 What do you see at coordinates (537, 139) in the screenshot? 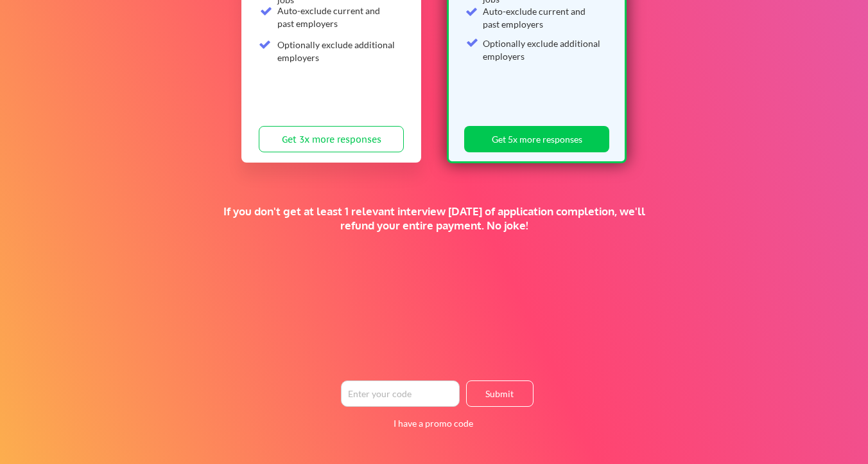
I see `button: Get 5x more responses` at bounding box center [537, 139].